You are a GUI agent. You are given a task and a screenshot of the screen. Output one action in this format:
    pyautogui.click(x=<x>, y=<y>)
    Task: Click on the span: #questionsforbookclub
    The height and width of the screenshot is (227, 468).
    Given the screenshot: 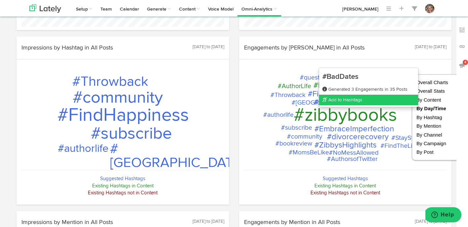 What is the action you would take?
    pyautogui.click(x=332, y=78)
    